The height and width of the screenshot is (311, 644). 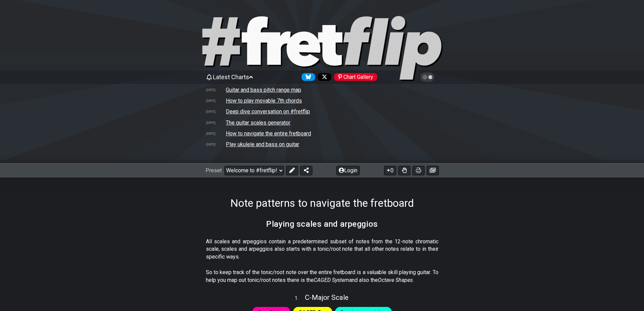 What do you see at coordinates (323, 77) in the screenshot?
I see `a: Follow #fretflip at X` at bounding box center [323, 77].